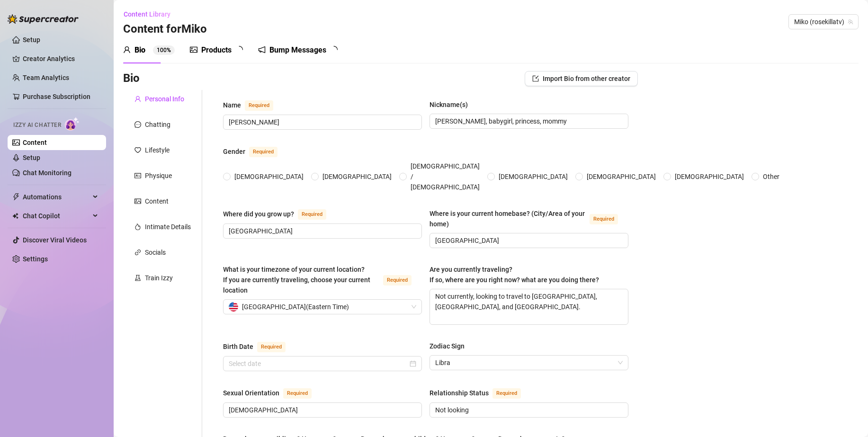 The height and width of the screenshot is (437, 868). What do you see at coordinates (164, 50) in the screenshot?
I see `sup: 100%` at bounding box center [164, 50].